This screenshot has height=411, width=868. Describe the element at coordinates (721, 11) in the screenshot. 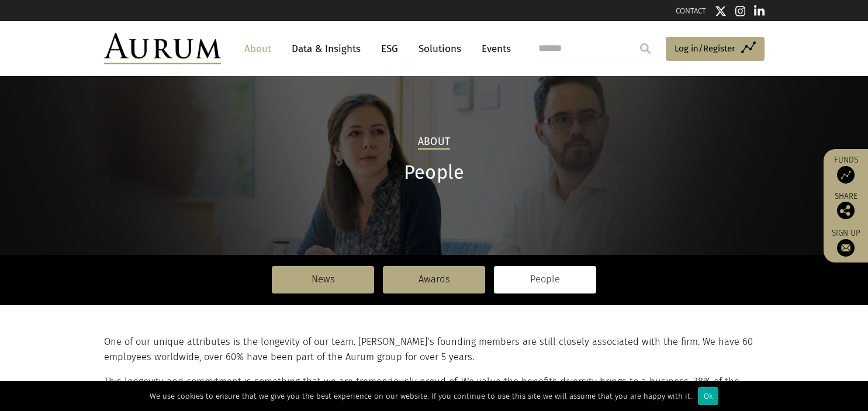

I see `img: Twitter icon` at that location.